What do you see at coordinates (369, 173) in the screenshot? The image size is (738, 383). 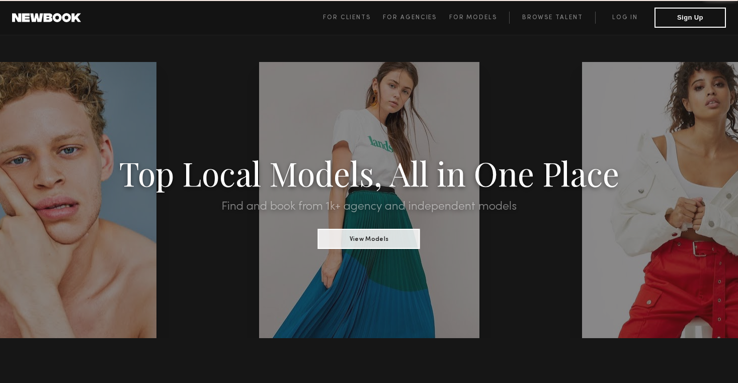 I see `h1: Top Local Models, All in One Place` at bounding box center [369, 173].